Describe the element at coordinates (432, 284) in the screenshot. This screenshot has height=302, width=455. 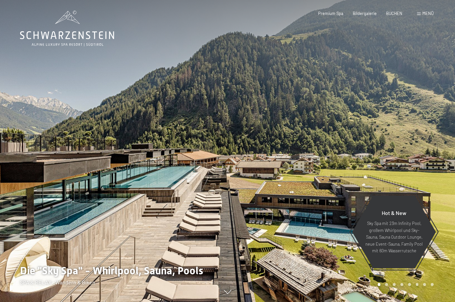
I see `div: Carousel Page 8` at that location.